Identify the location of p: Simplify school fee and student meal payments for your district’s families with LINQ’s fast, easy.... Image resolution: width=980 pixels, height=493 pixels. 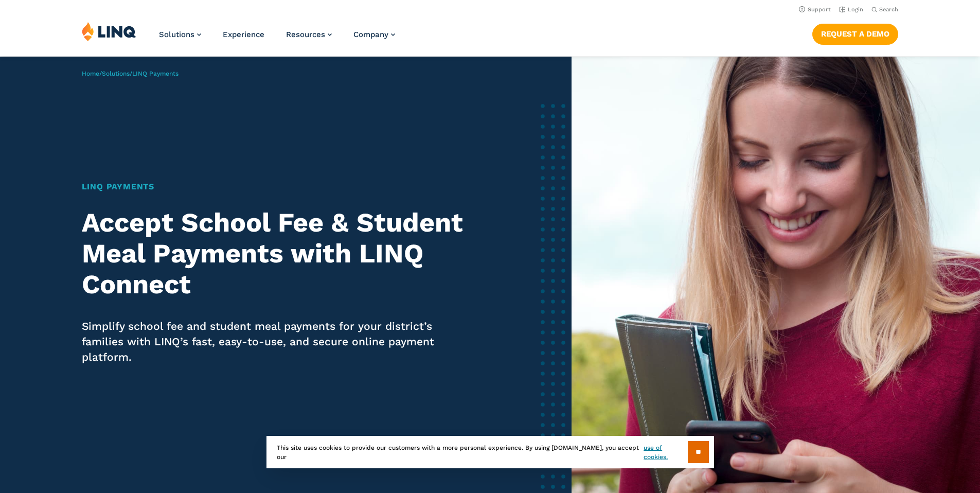
(275, 342).